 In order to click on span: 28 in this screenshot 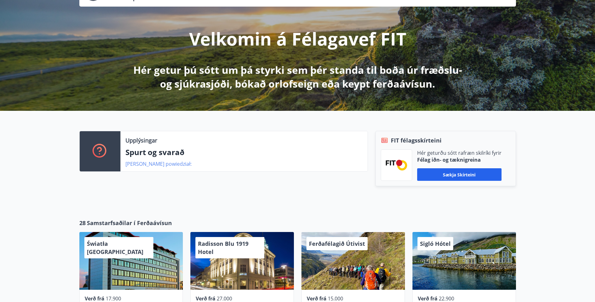, I will do `click(83, 223)`.